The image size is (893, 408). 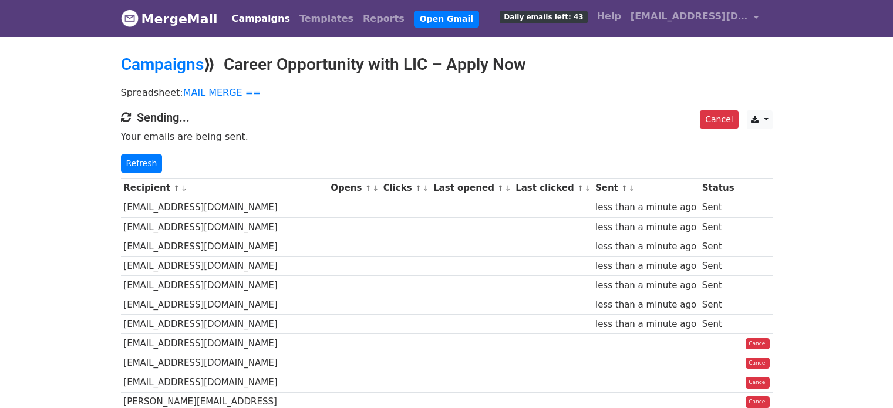 I want to click on a: Help, so click(x=609, y=16).